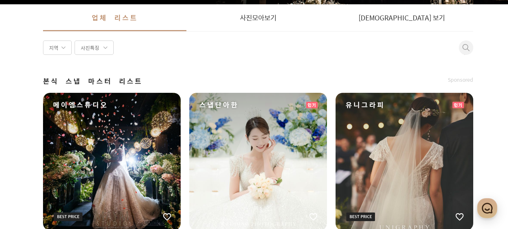  I want to click on a: 업체 리스트, so click(115, 18).